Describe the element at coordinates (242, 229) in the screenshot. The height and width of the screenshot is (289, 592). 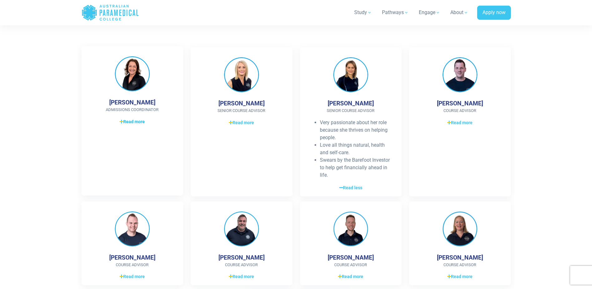
I see `img: James O’Hagan` at that location.